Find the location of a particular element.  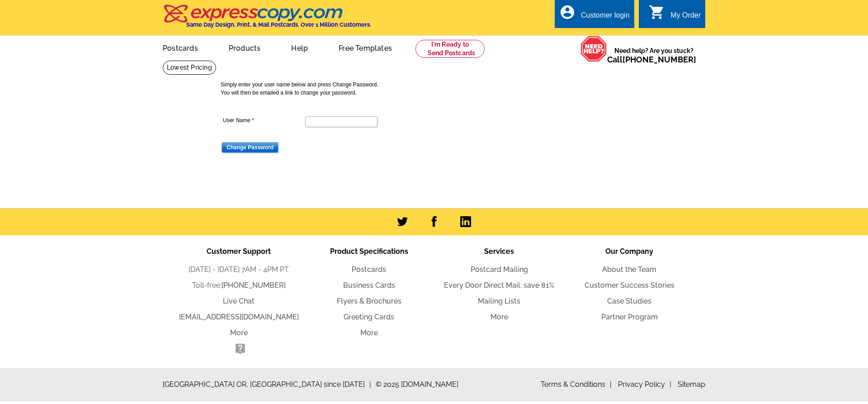

a: Customer Success Stories is located at coordinates (630, 285).